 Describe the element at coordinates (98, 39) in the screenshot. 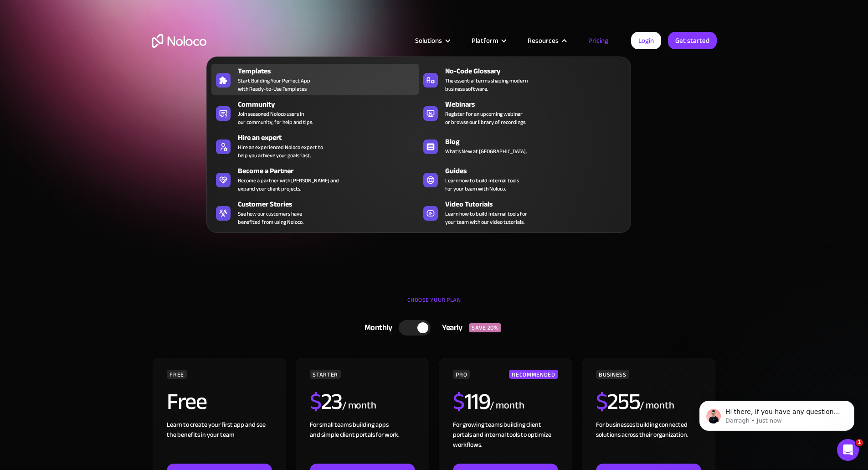

I see `p: Message from Darragh, sent Just now` at that location.